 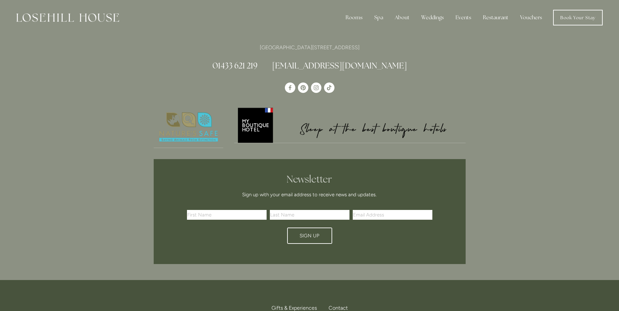 What do you see at coordinates (392, 215) in the screenshot?
I see `input: Email Address` at bounding box center [392, 215].